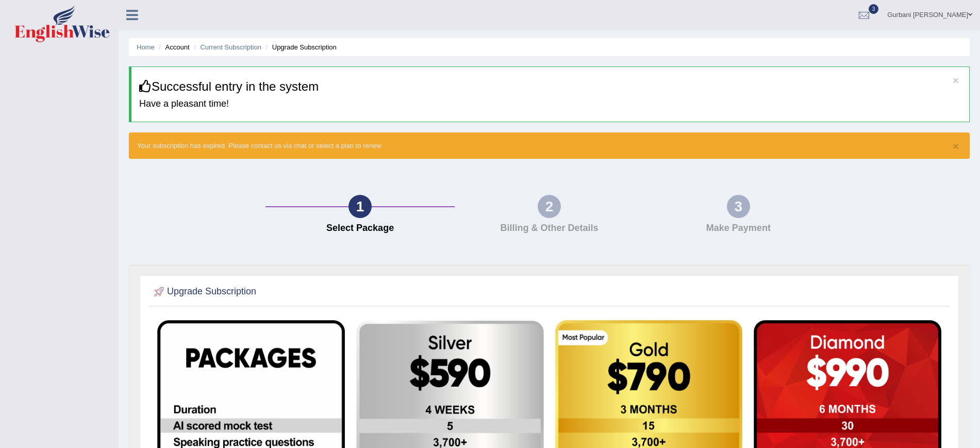 The width and height of the screenshot is (980, 448). What do you see at coordinates (173, 47) in the screenshot?
I see `li: Account` at bounding box center [173, 47].